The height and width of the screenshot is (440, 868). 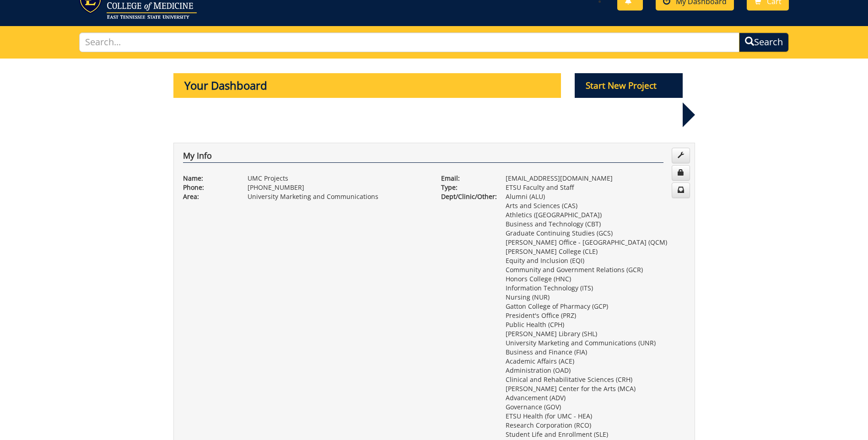 What do you see at coordinates (466, 188) in the screenshot?
I see `p: Type:` at bounding box center [466, 188].